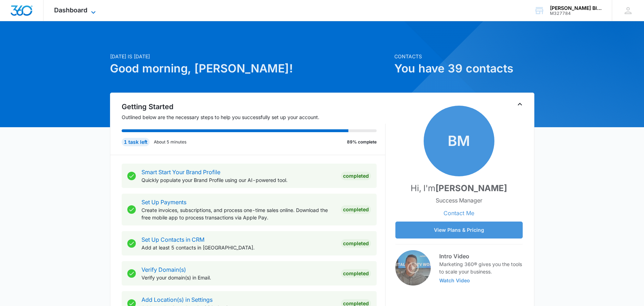 The height and width of the screenshot is (306, 644). I want to click on p: Marketing 360® gives you the tools to scale your business., so click(481, 268).